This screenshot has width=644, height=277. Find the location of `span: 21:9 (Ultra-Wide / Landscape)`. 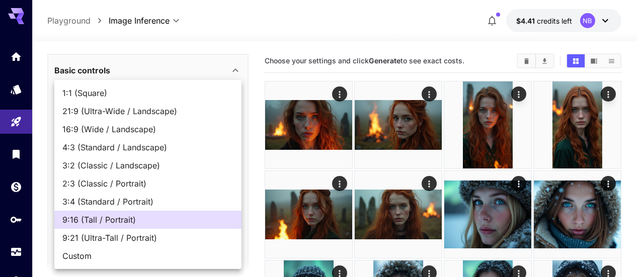

span: 21:9 (Ultra-Wide / Landscape) is located at coordinates (148, 111).